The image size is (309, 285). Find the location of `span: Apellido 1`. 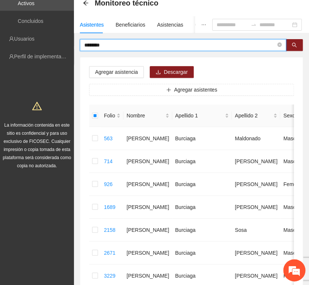

span: Apellido 1 is located at coordinates (199, 116).